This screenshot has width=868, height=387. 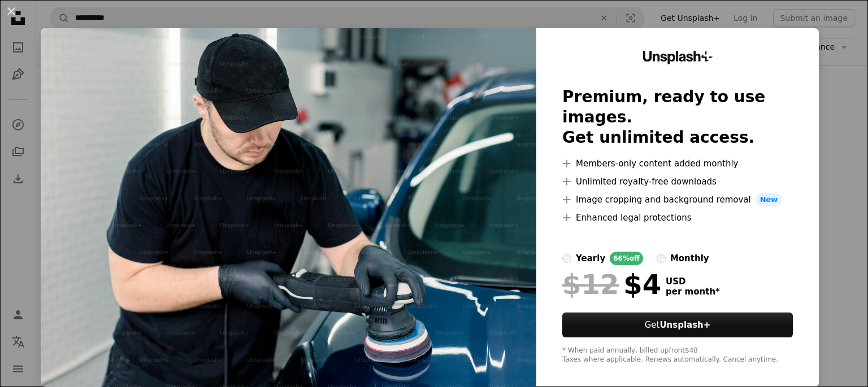 I want to click on div: 66% off, so click(x=626, y=258).